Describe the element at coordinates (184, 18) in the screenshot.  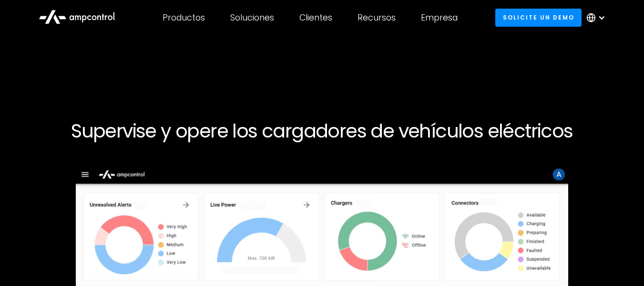
I see `div: Productos` at that location.